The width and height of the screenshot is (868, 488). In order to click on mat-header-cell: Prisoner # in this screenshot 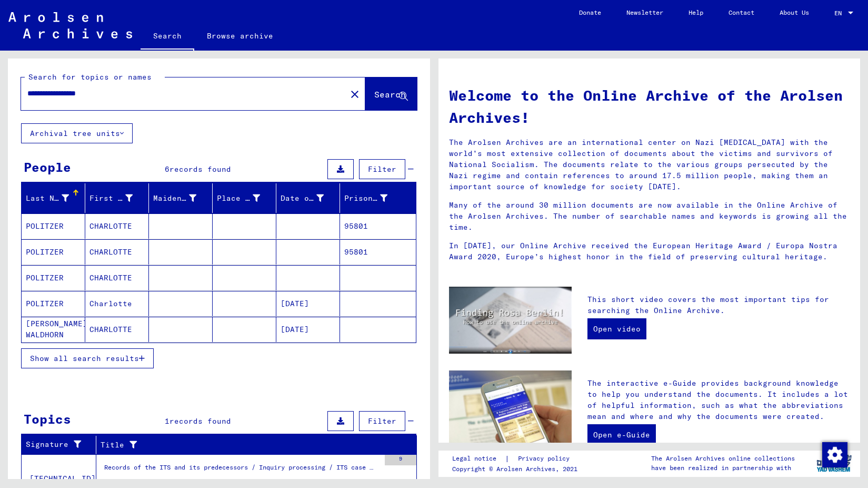, I will do `click(378, 198)`.